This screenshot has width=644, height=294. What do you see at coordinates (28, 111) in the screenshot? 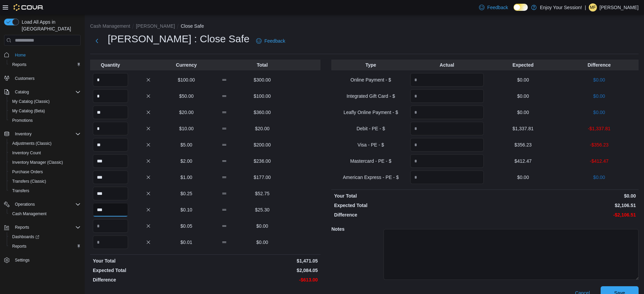
I see `span: My Catalog (Beta)` at bounding box center [28, 111].